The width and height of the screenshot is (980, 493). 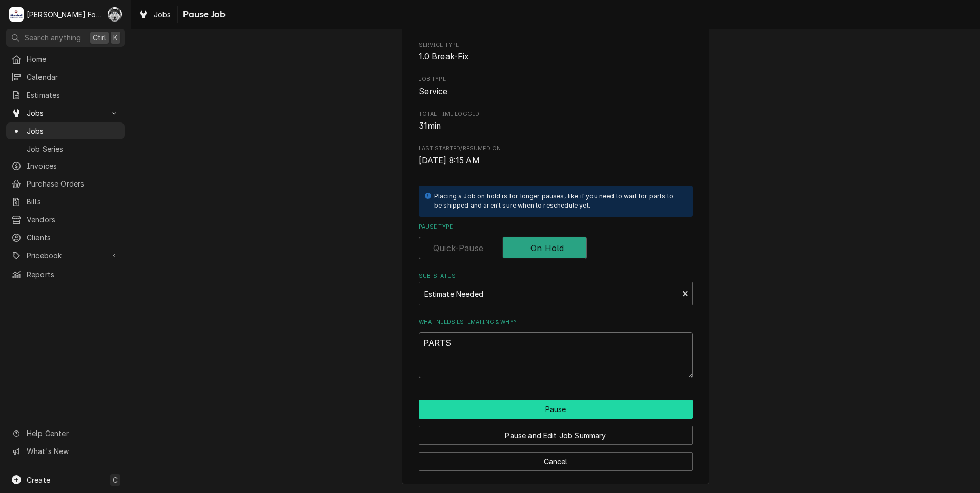 I want to click on a: Bills, so click(x=65, y=201).